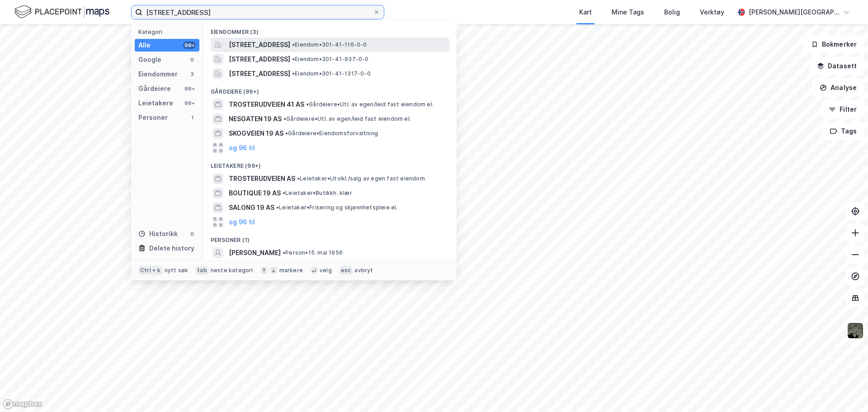 The image size is (868, 412). What do you see at coordinates (330, 89) in the screenshot?
I see `div: Gårdeiere (99+)` at bounding box center [330, 89].